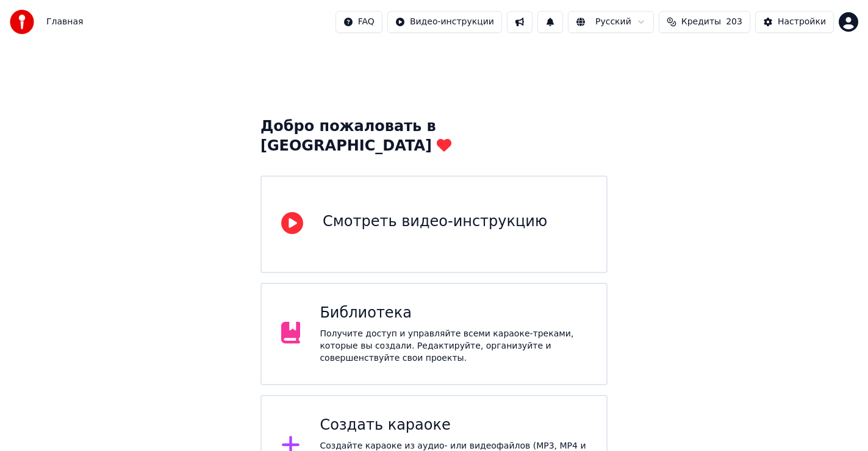 This screenshot has height=451, width=868. Describe the element at coordinates (453, 314) in the screenshot. I see `div: Библиотека` at that location.